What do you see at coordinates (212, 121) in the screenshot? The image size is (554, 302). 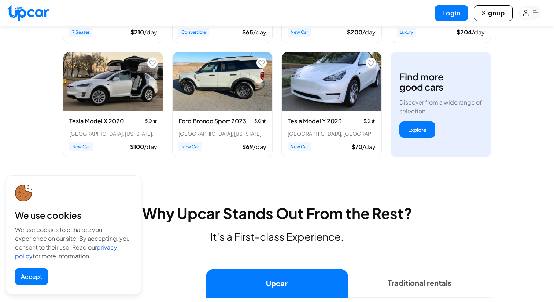 I see `h3: Ford Bronco Sport 2023` at bounding box center [212, 121].